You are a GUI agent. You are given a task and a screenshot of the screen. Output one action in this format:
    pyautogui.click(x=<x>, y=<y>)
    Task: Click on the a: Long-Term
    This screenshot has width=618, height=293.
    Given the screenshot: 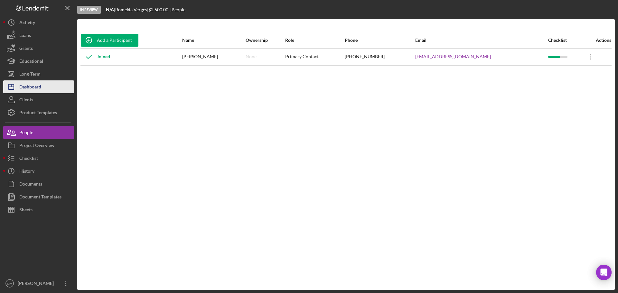 What is the action you would take?
    pyautogui.click(x=39, y=74)
    